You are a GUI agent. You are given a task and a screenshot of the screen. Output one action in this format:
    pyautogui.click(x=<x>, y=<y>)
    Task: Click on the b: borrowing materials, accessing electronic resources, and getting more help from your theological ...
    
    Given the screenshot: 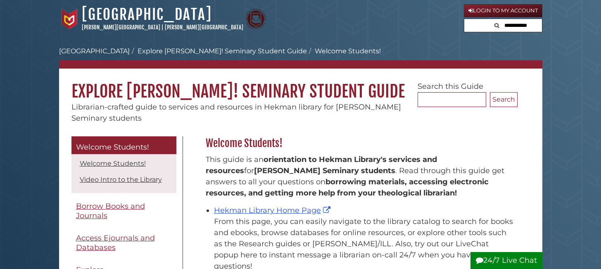 What is the action you would take?
    pyautogui.click(x=347, y=187)
    